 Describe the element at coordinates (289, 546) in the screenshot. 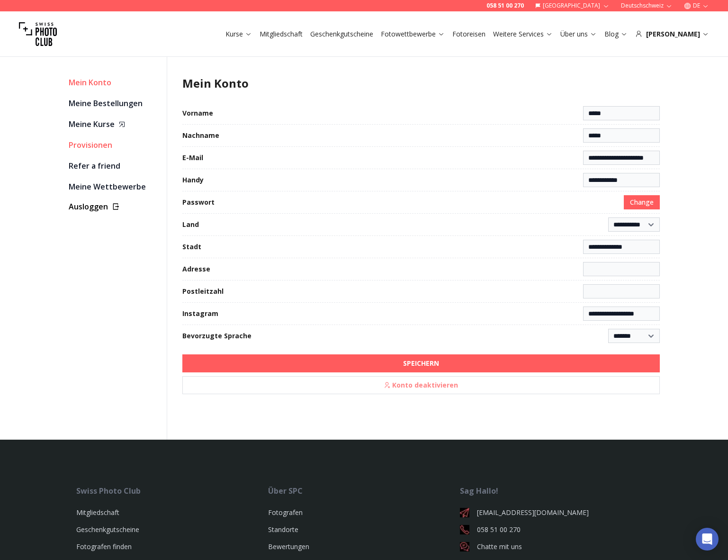

I see `a: Bewertungen` at that location.